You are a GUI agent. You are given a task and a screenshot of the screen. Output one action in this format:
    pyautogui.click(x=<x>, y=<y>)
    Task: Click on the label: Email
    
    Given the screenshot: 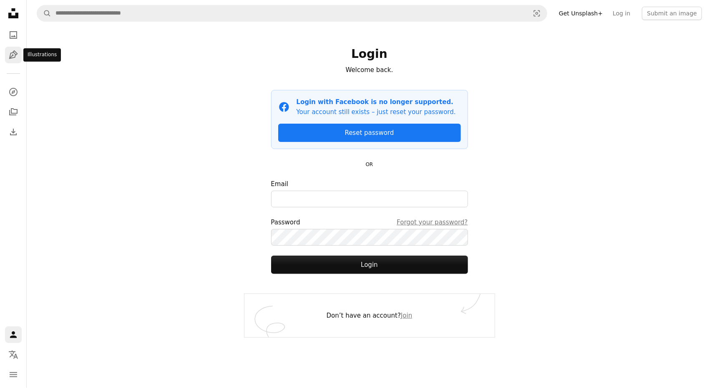 What is the action you would take?
    pyautogui.click(x=369, y=193)
    